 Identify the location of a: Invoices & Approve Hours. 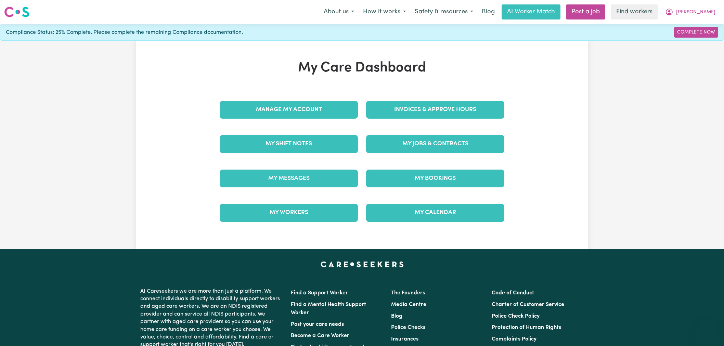
(435, 110).